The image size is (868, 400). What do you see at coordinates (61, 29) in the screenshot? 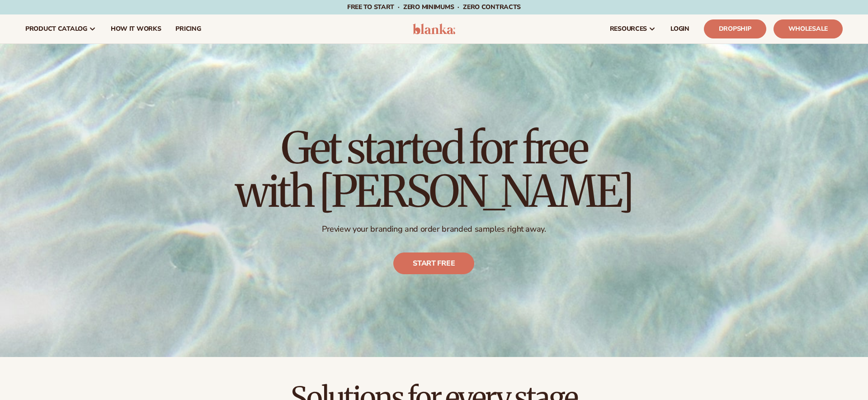
I see `a: product catalog` at bounding box center [61, 29].